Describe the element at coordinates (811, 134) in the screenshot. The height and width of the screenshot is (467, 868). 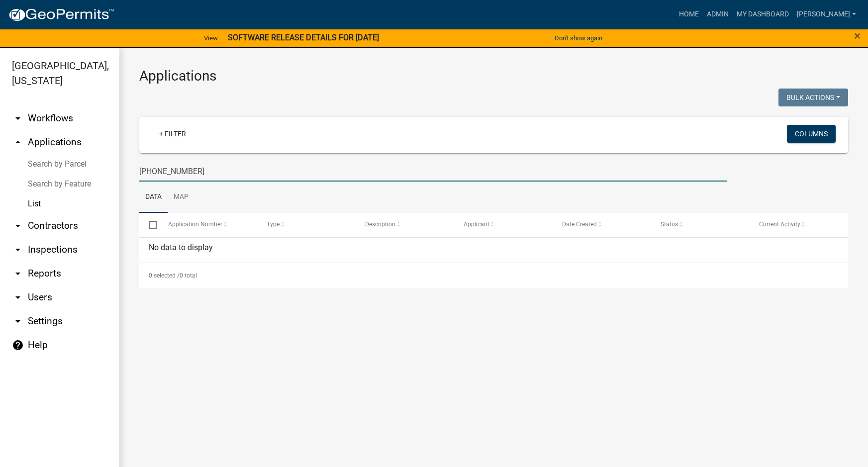
I see `button: Columns` at that location.